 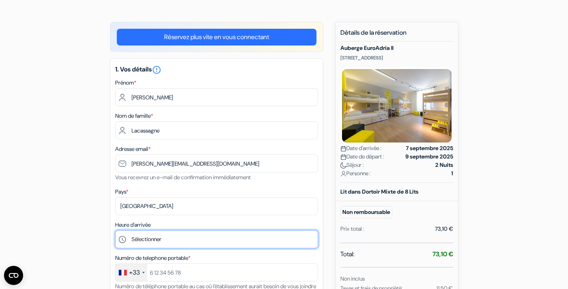 I want to click on label: Prénom, so click(x=126, y=83).